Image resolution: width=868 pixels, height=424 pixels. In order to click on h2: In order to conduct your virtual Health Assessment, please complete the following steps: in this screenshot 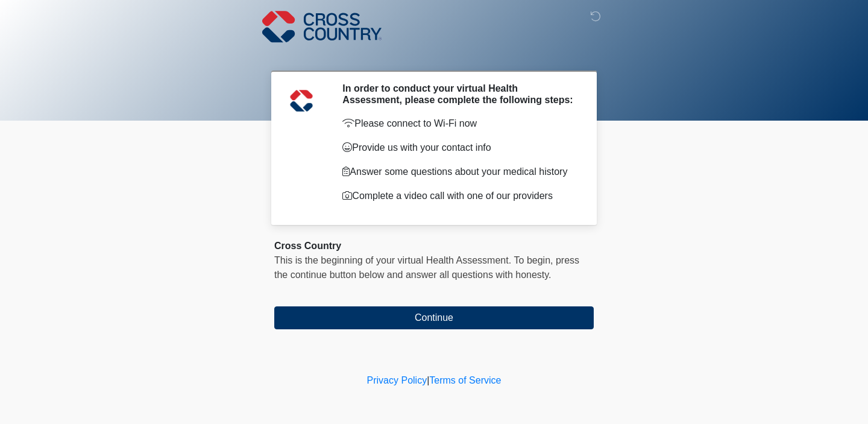, I will do `click(459, 94)`.